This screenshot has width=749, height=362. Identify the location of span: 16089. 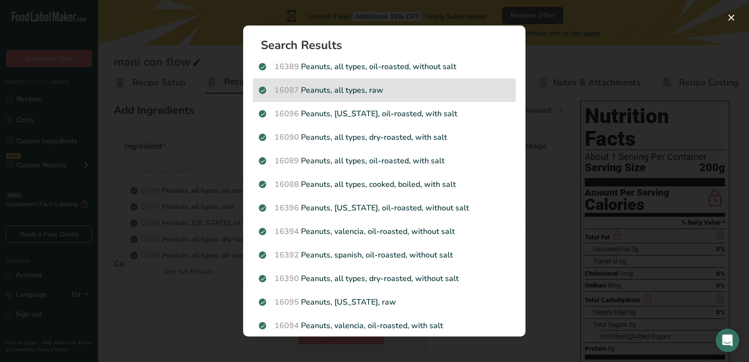
(287, 161).